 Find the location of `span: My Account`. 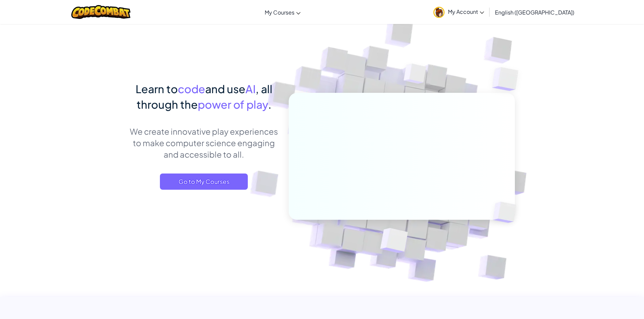

span: My Account is located at coordinates (466, 12).